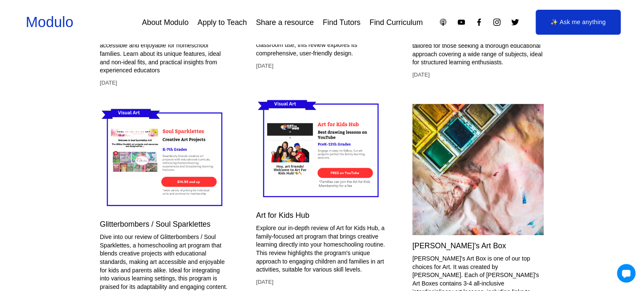  Describe the element at coordinates (285, 23) in the screenshot. I see `a: Share a resource` at that location.